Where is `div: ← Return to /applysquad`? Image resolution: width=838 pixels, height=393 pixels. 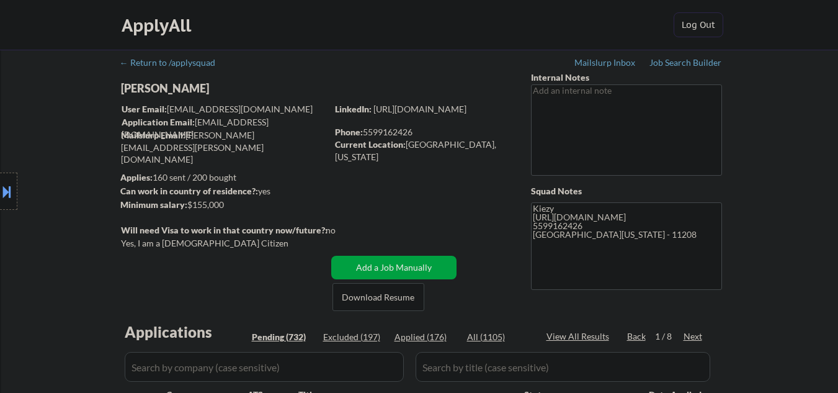
div: ← Return to /applysquad is located at coordinates (173, 63).